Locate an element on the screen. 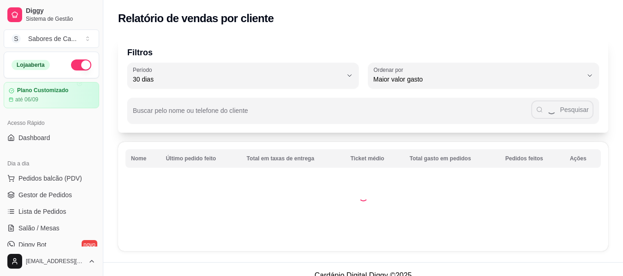 This screenshot has width=623, height=276. div: Loja aberta is located at coordinates (30, 65).